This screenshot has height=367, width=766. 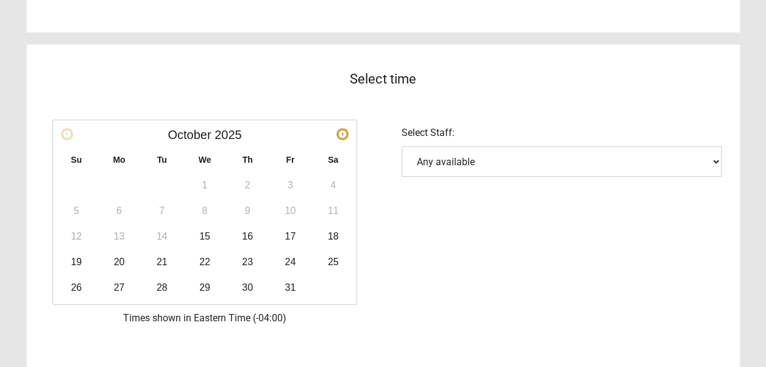 I want to click on a: 21, so click(x=162, y=262).